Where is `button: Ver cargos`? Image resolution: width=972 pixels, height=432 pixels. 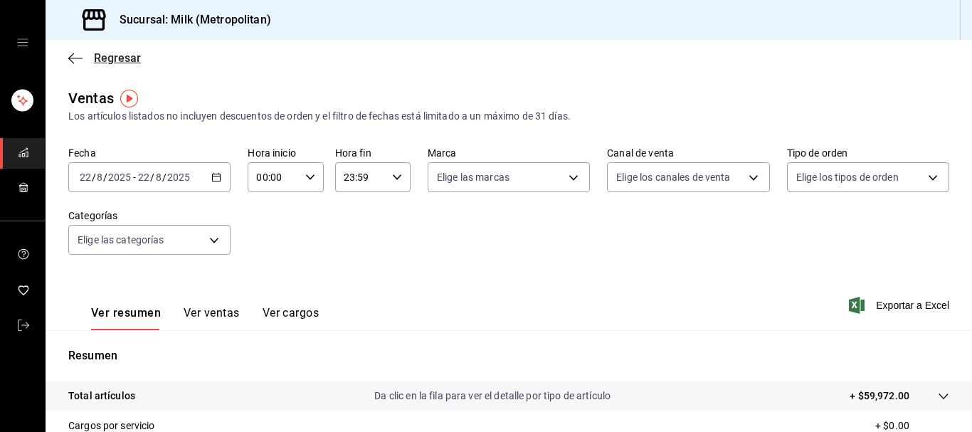 button: Ver cargos is located at coordinates (291, 318).